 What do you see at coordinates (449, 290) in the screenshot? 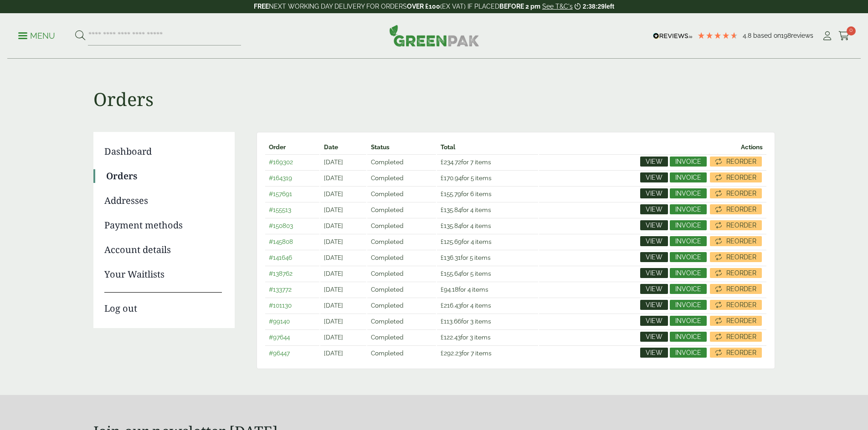
I see `span: 94.18` at bounding box center [449, 290].